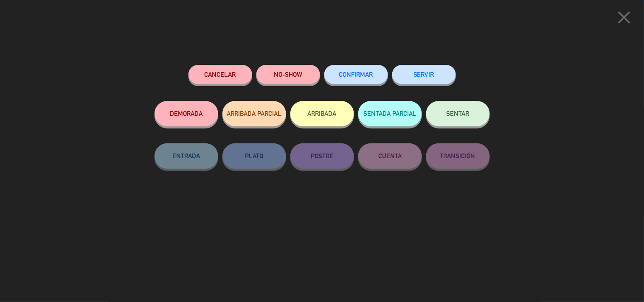 This screenshot has width=644, height=302. I want to click on span: CONFIRMAR, so click(356, 74).